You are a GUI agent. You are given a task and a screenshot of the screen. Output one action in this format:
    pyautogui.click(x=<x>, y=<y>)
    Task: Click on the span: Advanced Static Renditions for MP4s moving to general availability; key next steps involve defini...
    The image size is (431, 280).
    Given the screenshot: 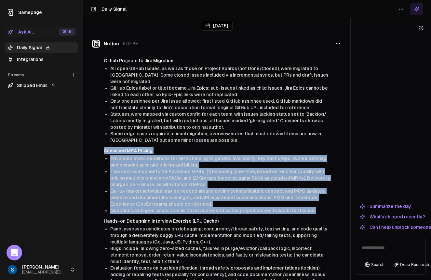 What is the action you would take?
    pyautogui.click(x=218, y=161)
    